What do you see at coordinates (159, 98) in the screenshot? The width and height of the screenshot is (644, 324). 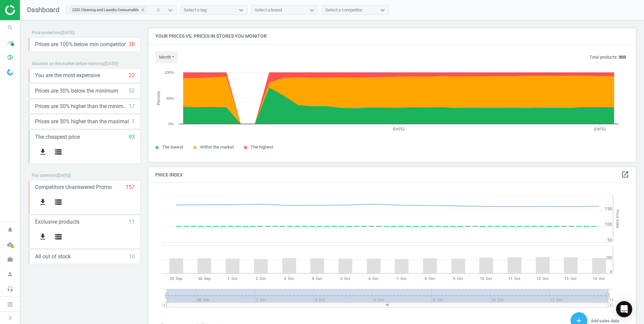 I see `tspan: Percent` at bounding box center [159, 98].